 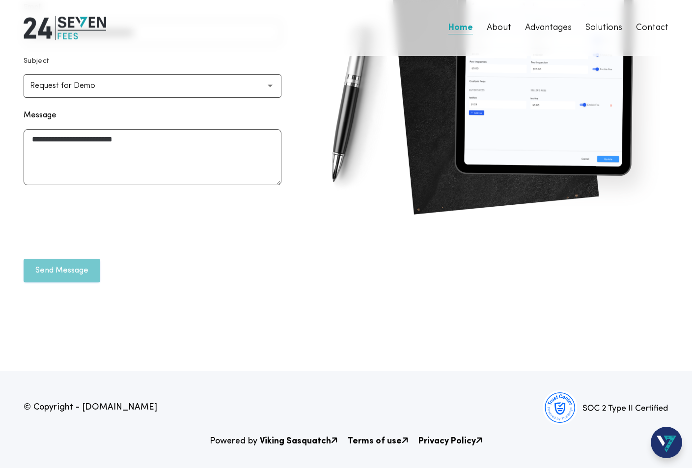 I want to click on p: Request for Demo, so click(x=70, y=86).